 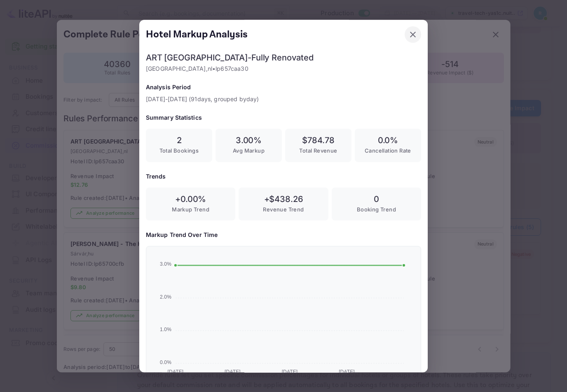 I want to click on span: Cancellation Rate, so click(x=388, y=151).